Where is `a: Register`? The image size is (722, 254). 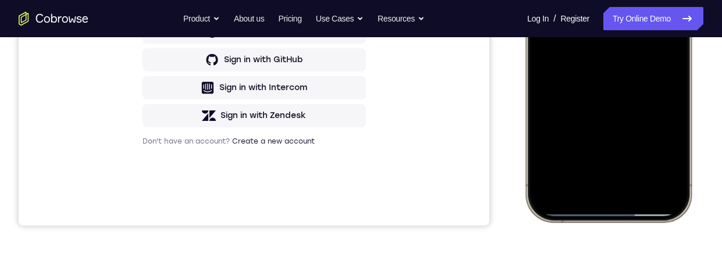 a: Register is located at coordinates (574, 19).